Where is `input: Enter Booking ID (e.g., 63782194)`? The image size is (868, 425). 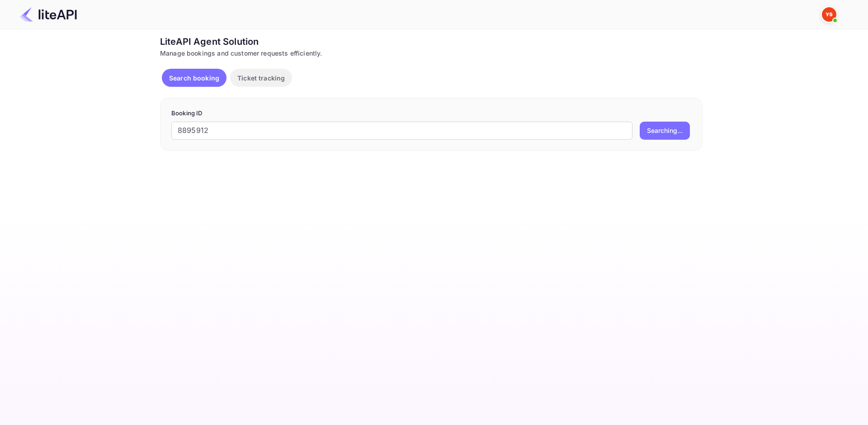 input: Enter Booking ID (e.g., 63782194) is located at coordinates (402, 130).